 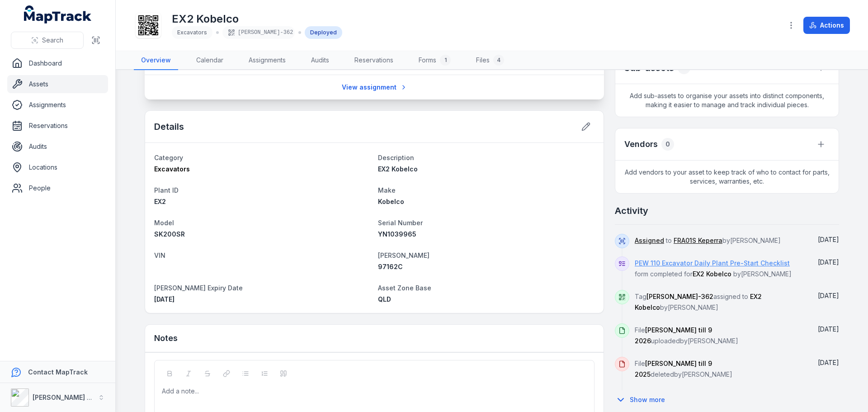 I want to click on time: 9/11/2025, 9:02:03 AM, so click(x=828, y=262).